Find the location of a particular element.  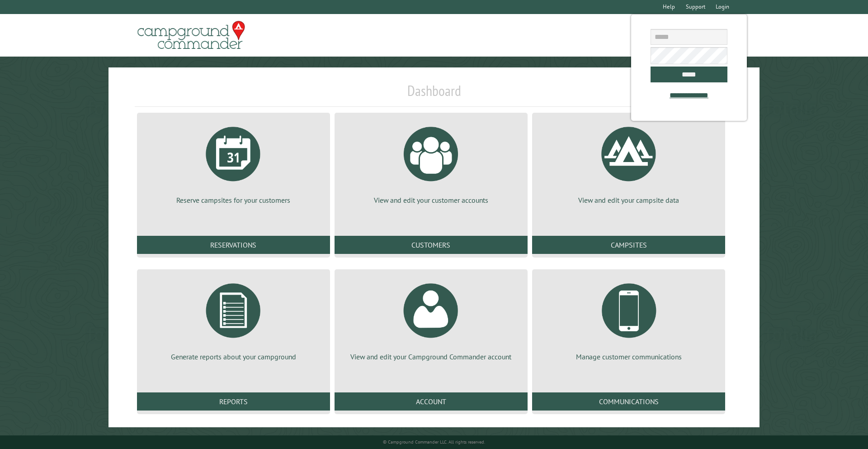

p: View and edit your customer accounts is located at coordinates (431, 200).